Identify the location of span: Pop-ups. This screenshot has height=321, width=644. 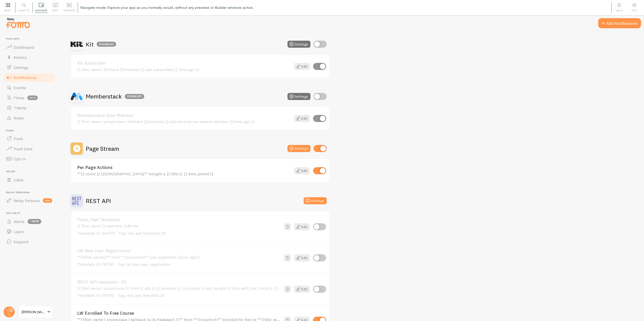
(31, 39).